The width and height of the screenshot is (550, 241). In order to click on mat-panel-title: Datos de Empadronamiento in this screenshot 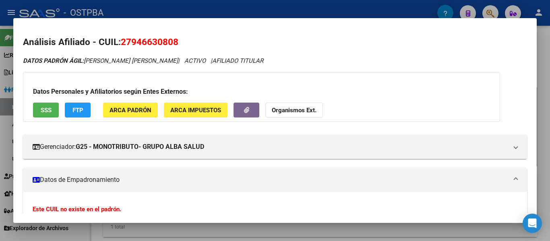, I will do `click(270, 180)`.